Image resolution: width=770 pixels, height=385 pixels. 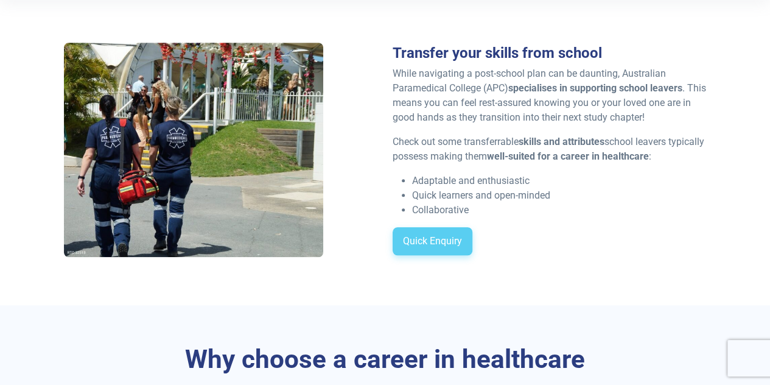 I want to click on a: Quick Enquiry, so click(x=432, y=241).